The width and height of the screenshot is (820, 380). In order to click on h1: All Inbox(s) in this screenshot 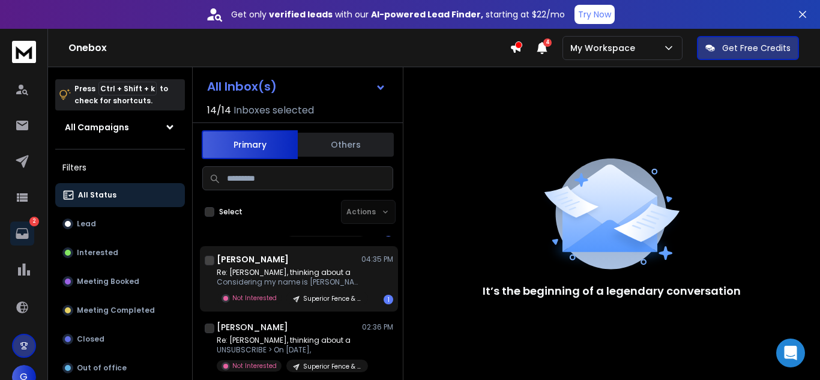, I will do `click(242, 86)`.